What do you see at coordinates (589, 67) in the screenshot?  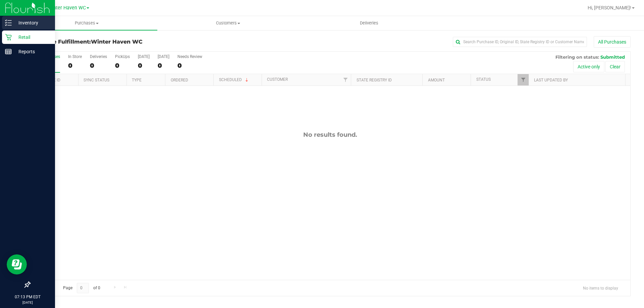 I see `button: Active only` at bounding box center [589, 67].